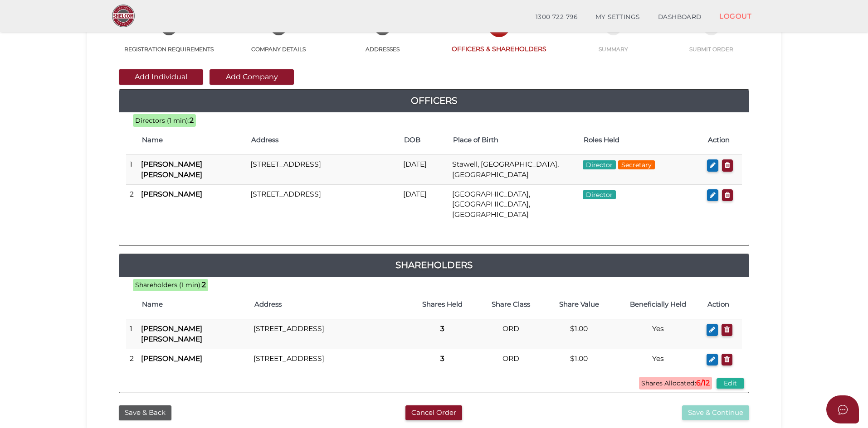 The height and width of the screenshot is (428, 868). I want to click on a: 1REGISTRATION REQUIREMENTS, so click(169, 42).